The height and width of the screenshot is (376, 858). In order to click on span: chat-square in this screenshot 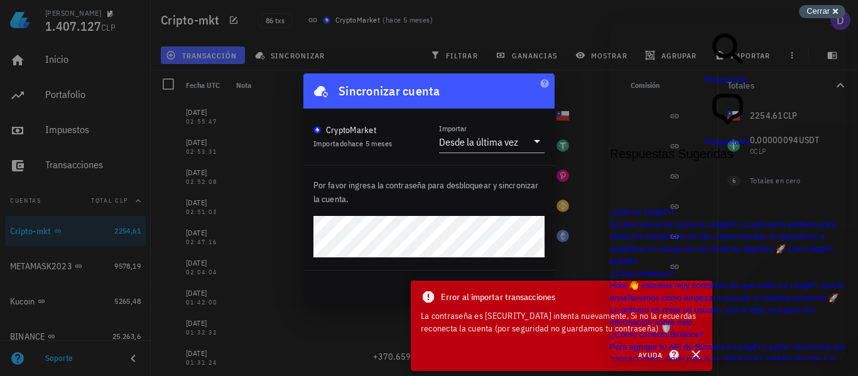, I will do `click(118, 105)`.